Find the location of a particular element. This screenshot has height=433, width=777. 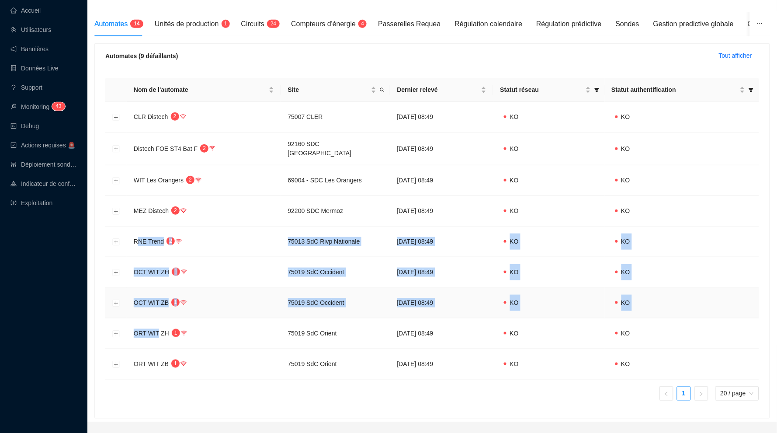

span: Site is located at coordinates (329, 90).